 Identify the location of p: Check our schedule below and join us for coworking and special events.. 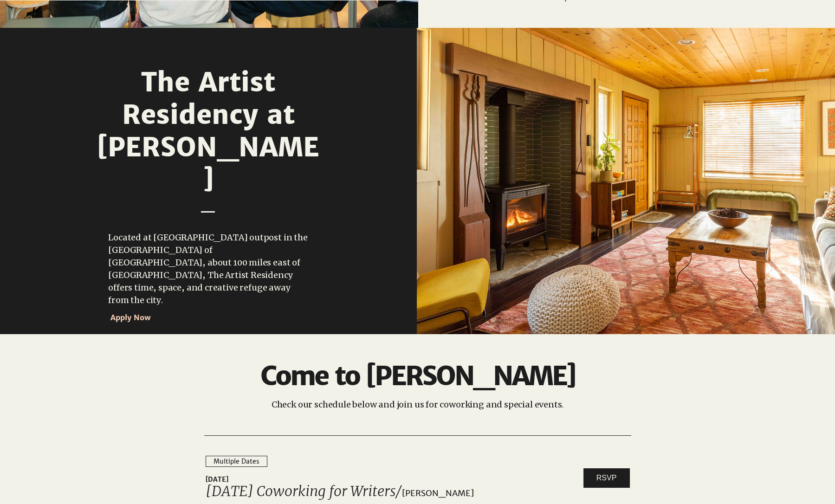
(418, 404).